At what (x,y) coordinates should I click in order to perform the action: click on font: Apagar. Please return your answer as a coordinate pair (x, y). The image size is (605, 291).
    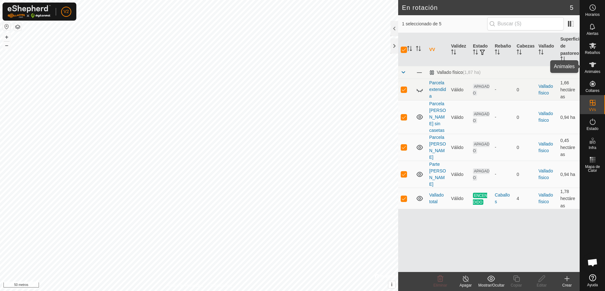
    Looking at the image, I should click on (465, 285).